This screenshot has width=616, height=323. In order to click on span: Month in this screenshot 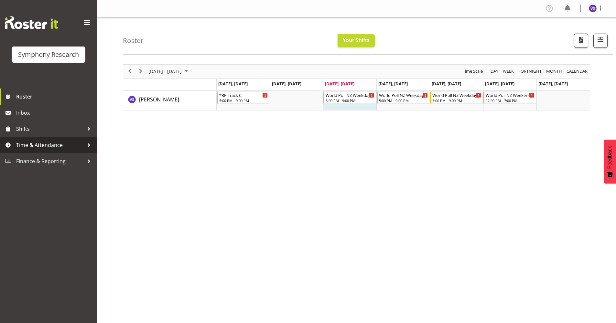, I will do `click(554, 71)`.